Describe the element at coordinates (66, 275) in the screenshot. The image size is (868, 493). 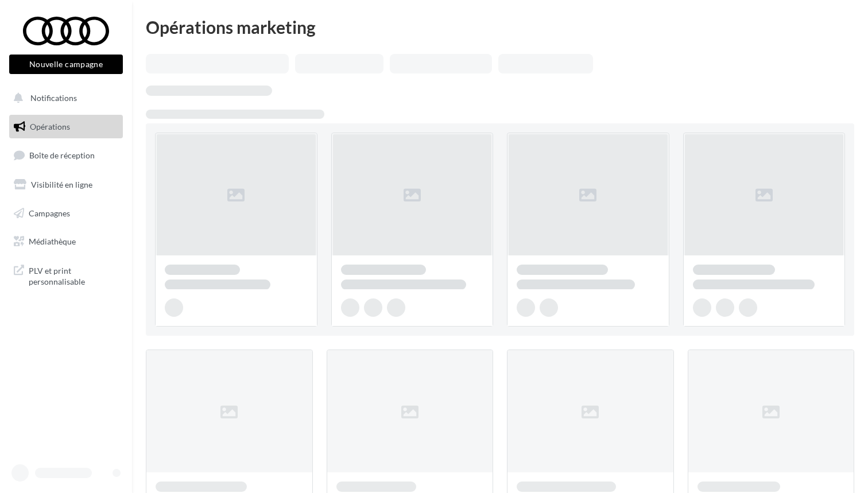
I see `a: PLV et print personnalisable` at that location.